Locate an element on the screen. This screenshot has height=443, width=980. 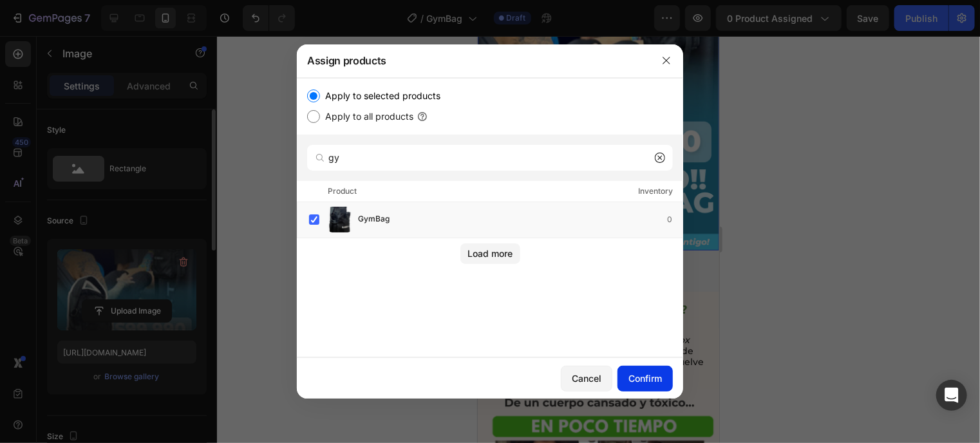
input: Search products is located at coordinates (490, 158).